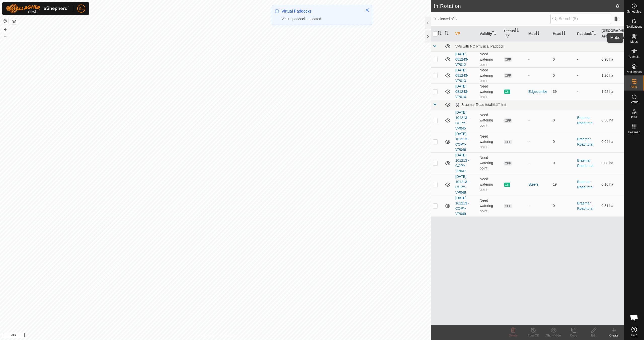 The width and height of the screenshot is (644, 340). What do you see at coordinates (480, 105) in the screenshot?
I see `div: Braemar Road total` at bounding box center [480, 105].